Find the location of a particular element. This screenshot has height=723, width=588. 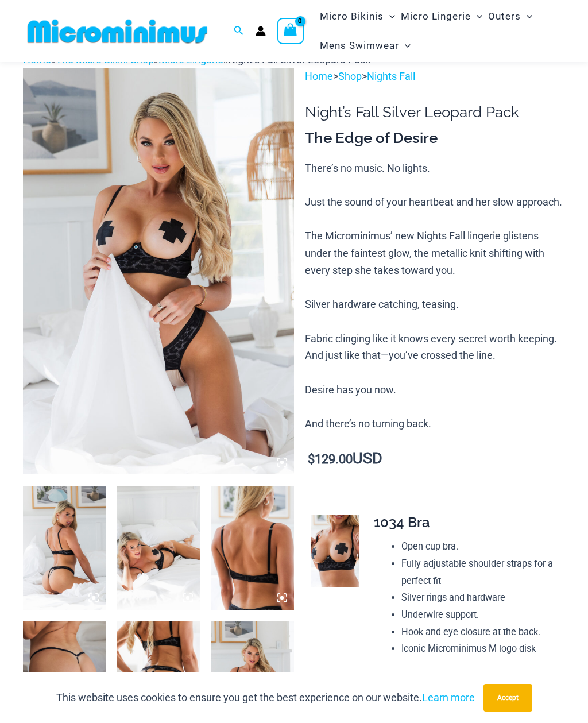

span: Micro Bikinis is located at coordinates (351, 16).